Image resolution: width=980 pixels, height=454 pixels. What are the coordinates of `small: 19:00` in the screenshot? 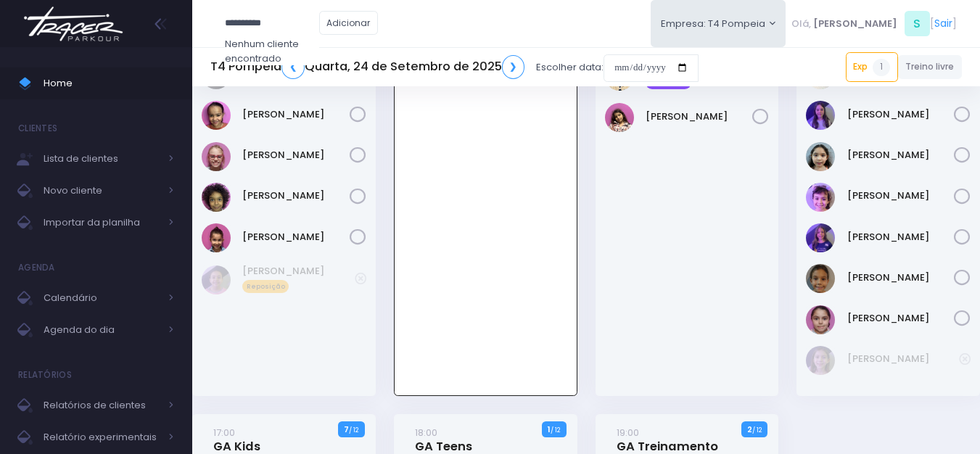 It's located at (628, 432).